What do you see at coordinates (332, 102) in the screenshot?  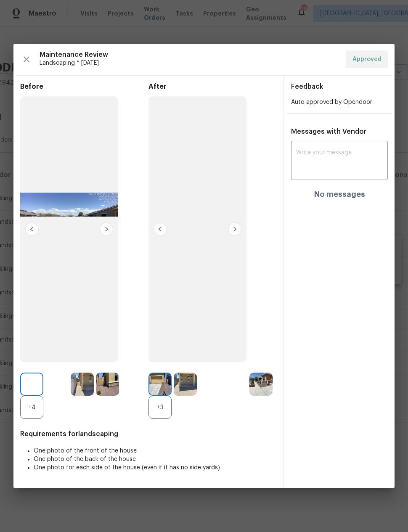 I see `span: Auto approved by Opendoor` at bounding box center [332, 102].